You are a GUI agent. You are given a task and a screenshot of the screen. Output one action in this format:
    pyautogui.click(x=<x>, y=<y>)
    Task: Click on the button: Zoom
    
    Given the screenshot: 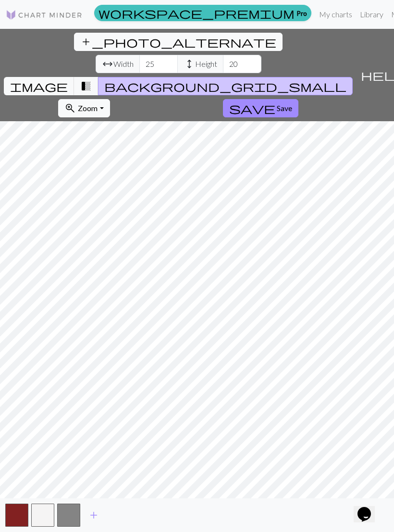 What is the action you would take?
    pyautogui.click(x=84, y=109)
    